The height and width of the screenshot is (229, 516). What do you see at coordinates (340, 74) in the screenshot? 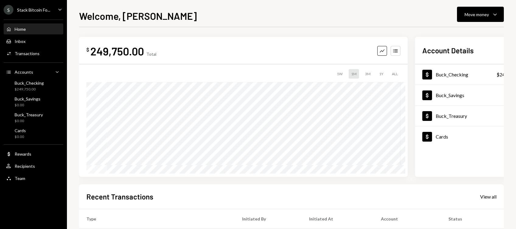
I see `div: 1W` at bounding box center [340, 74].